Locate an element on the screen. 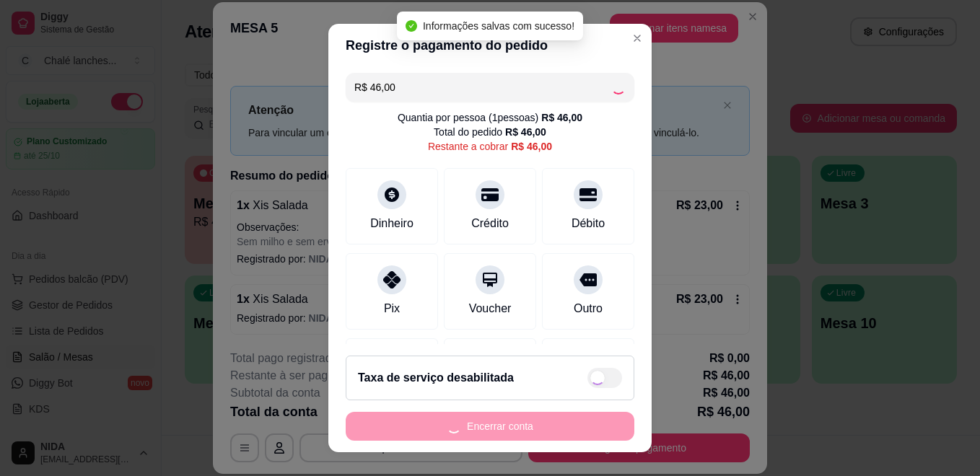 The height and width of the screenshot is (476, 980). button: Close is located at coordinates (638, 39).